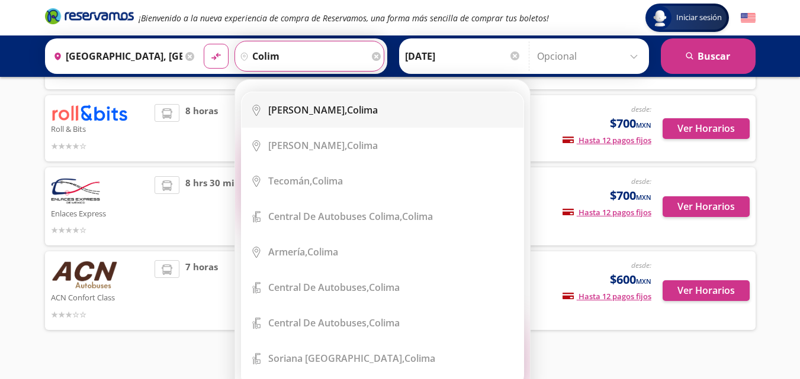 Image resolution: width=800 pixels, height=379 pixels. Describe the element at coordinates (215, 207) in the screenshot. I see `span: 8 hrs 30 mins` at that location.